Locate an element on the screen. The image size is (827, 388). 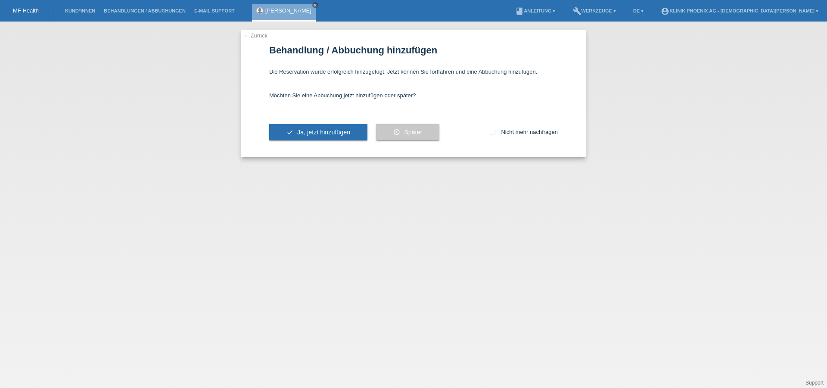
a: E-Mail Support is located at coordinates (215, 11).